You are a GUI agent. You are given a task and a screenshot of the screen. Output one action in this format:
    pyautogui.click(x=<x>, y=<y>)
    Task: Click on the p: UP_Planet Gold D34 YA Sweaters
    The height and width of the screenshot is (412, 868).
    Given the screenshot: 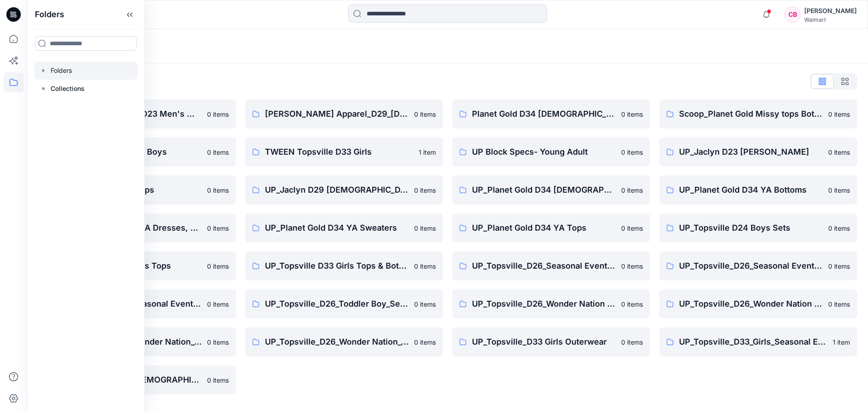 What is the action you would take?
    pyautogui.click(x=337, y=228)
    